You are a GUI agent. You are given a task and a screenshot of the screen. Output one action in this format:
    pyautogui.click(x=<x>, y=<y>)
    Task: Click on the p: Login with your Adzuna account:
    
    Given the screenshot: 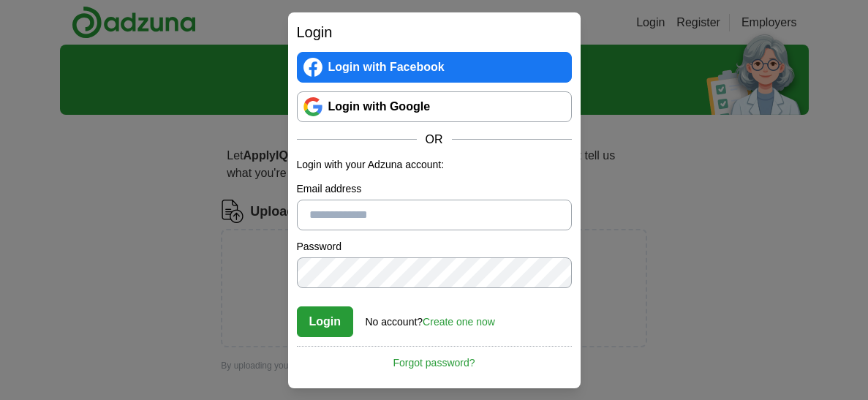 What is the action you would take?
    pyautogui.click(x=435, y=164)
    